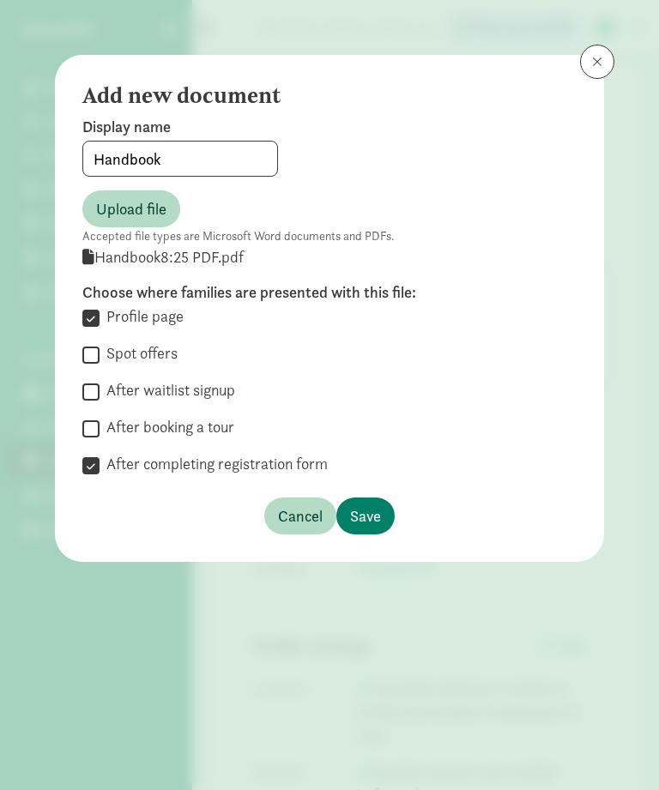 The image size is (659, 790). Describe the element at coordinates (307, 96) in the screenshot. I see `h4: Add new document` at that location.